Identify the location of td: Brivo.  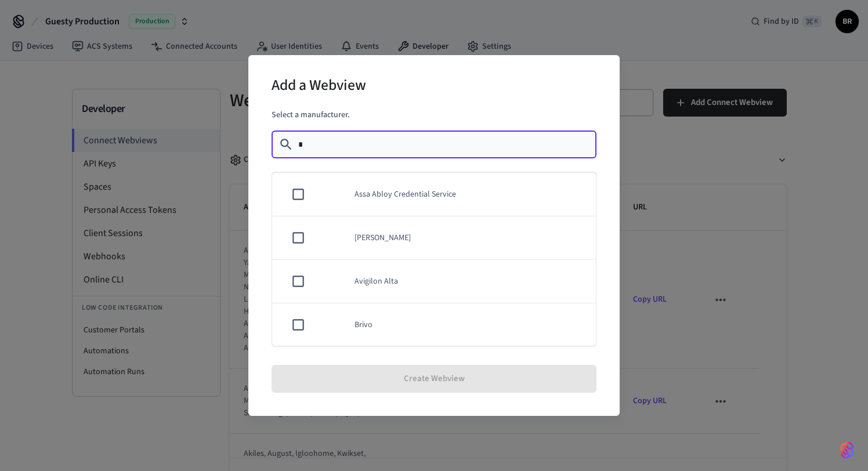
(468, 325).